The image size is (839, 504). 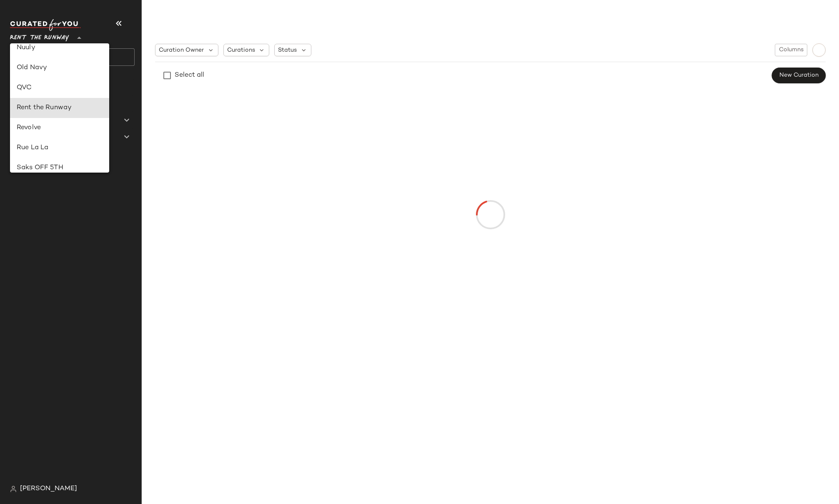 What do you see at coordinates (791, 50) in the screenshot?
I see `span: Columns` at bounding box center [791, 50].